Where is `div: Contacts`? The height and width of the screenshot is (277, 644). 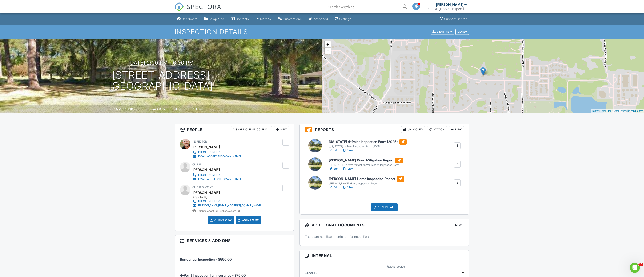 div: Contacts is located at coordinates (242, 19).